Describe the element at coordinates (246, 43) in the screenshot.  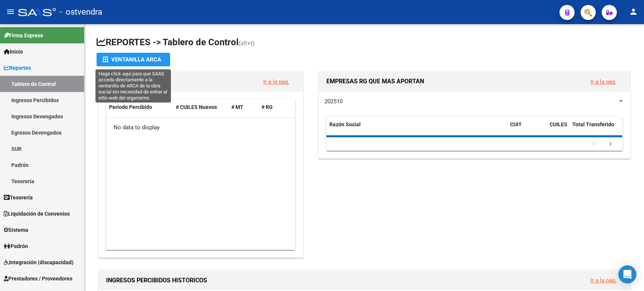
I see `span: (alt+t)` at that location.